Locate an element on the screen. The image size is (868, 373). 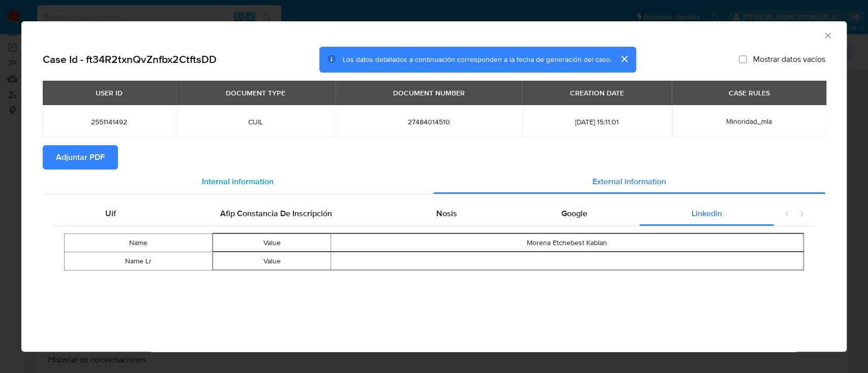
span: External information is located at coordinates (629, 181).